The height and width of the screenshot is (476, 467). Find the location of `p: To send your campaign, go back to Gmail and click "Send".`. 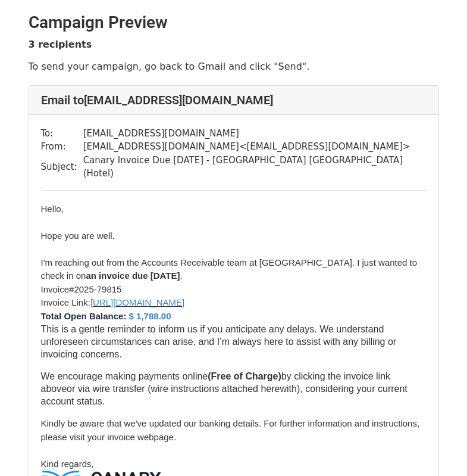

p: To send your campaign, go back to Gmail and click "Send". is located at coordinates (234, 66).